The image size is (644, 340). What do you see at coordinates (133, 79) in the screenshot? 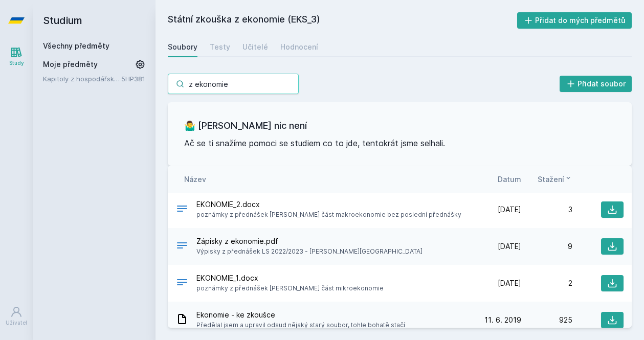
I see `a: 5HP381` at bounding box center [133, 79].